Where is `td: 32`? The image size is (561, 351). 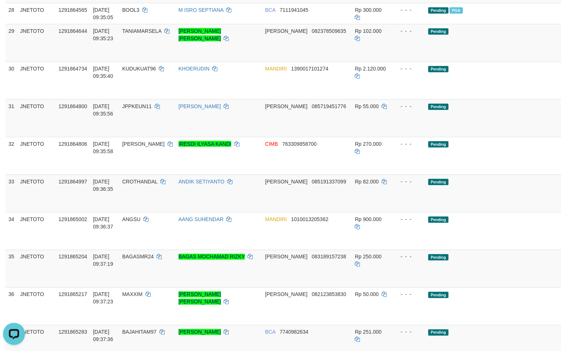 td: 32 is located at coordinates (11, 156).